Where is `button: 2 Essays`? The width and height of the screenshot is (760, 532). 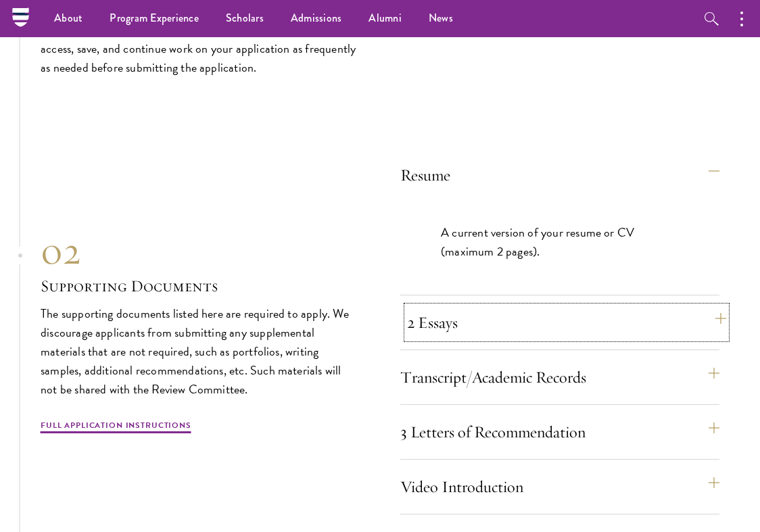 button: 2 Essays is located at coordinates (567, 323).